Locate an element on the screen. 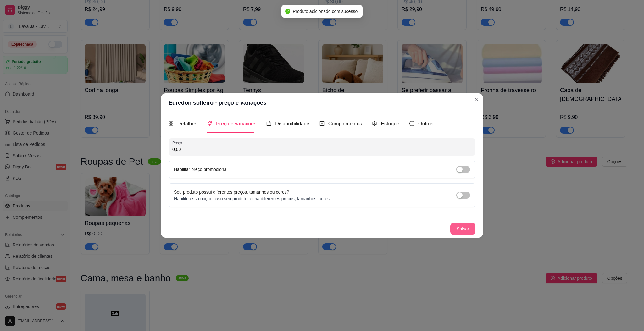  span: appstore is located at coordinates (171, 124).